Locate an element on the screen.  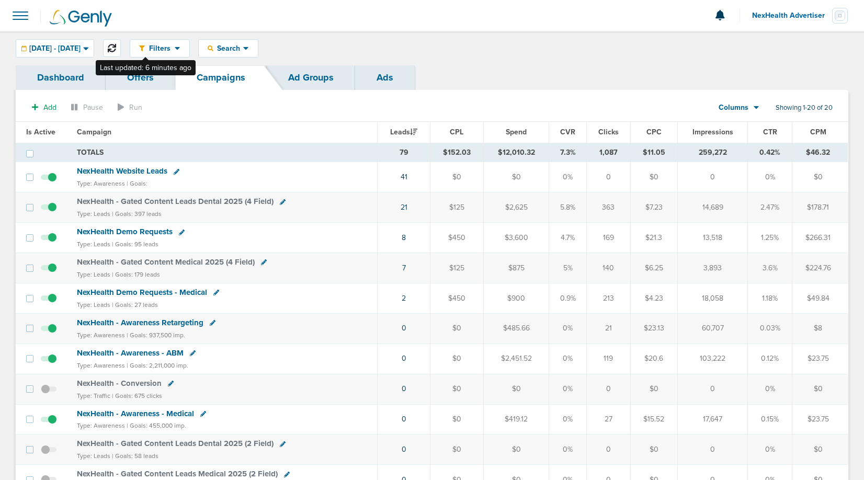
td: $152.03 is located at coordinates (456, 152).